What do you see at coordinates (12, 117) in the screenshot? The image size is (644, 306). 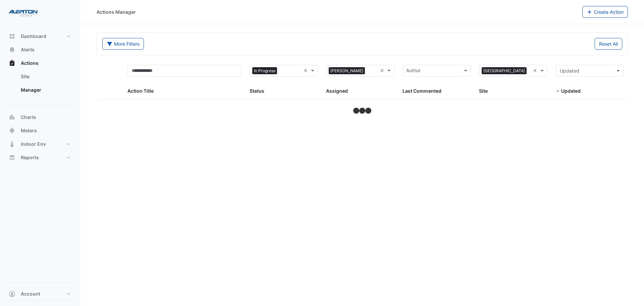 I see `app-icon: Charts` at bounding box center [12, 117].